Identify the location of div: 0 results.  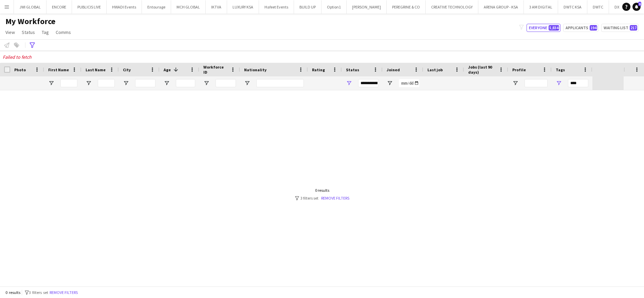
(322, 190).